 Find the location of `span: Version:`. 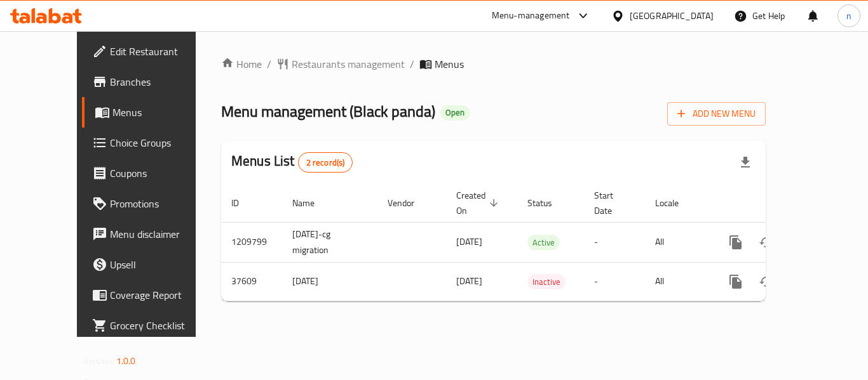

span: Version: is located at coordinates (99, 361).